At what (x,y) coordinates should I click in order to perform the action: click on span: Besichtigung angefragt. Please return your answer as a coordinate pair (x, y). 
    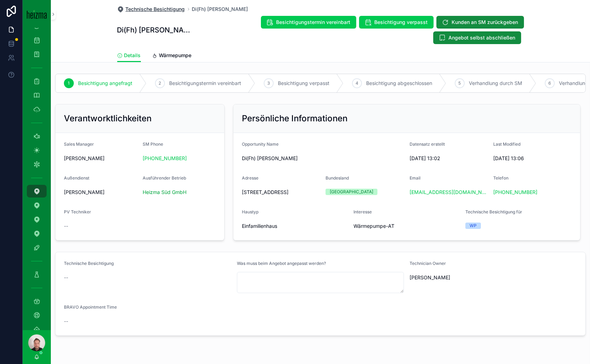
    Looking at the image, I should click on (105, 83).